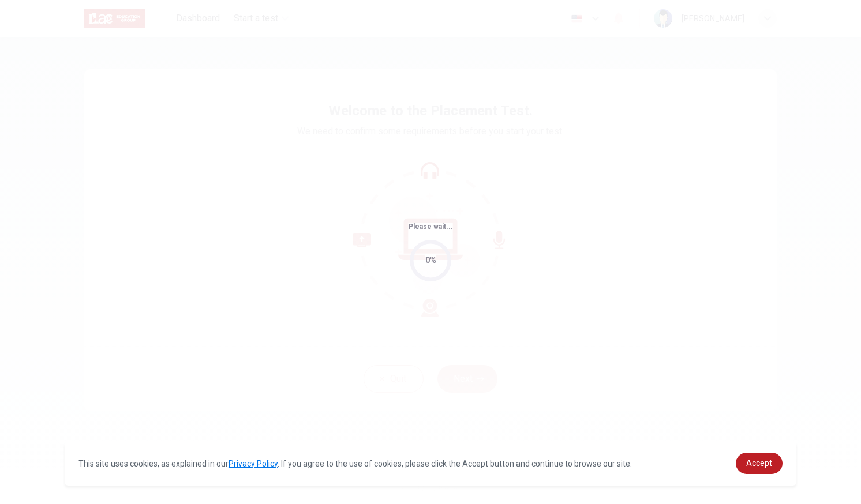  I want to click on a: dismiss cookie message, so click(759, 463).